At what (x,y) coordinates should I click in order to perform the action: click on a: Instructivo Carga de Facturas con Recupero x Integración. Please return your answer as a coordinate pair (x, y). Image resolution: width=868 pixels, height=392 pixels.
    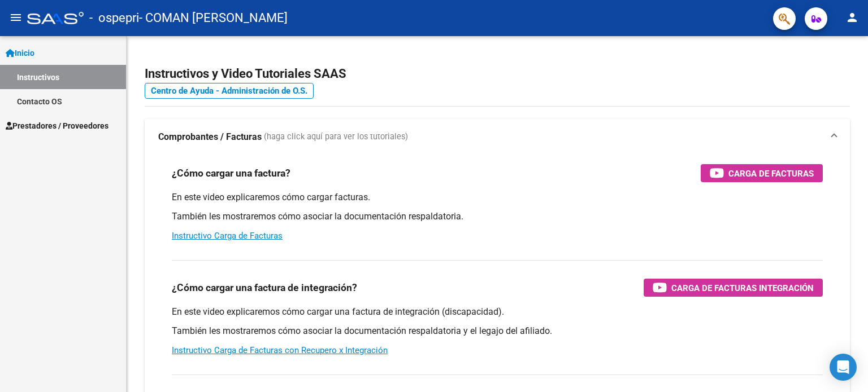
    Looking at the image, I should click on (279, 351).